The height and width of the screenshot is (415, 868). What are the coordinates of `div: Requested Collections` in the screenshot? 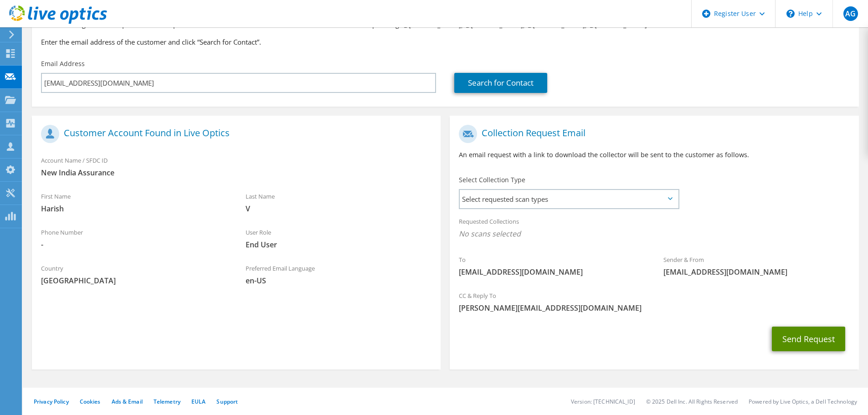 It's located at (654, 229).